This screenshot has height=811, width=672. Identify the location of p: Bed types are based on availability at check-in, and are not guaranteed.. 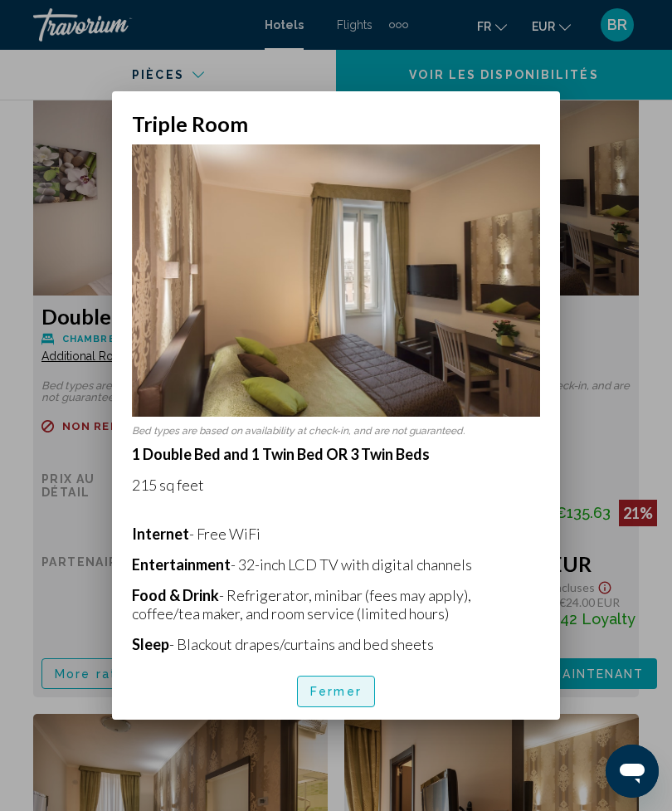
(336, 431).